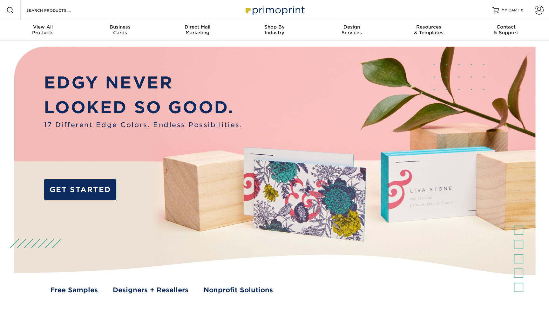 This screenshot has width=549, height=317. I want to click on span: Shop By, so click(274, 27).